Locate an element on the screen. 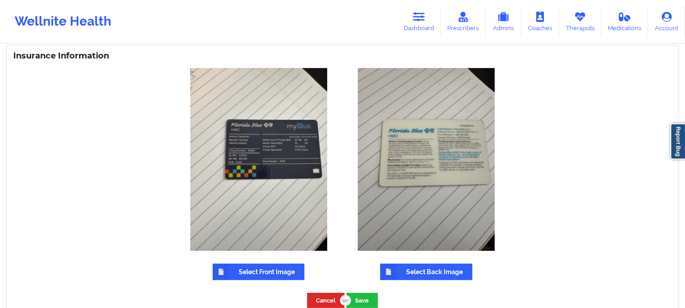 Image resolution: width=685 pixels, height=308 pixels. a: Therapists is located at coordinates (580, 21).